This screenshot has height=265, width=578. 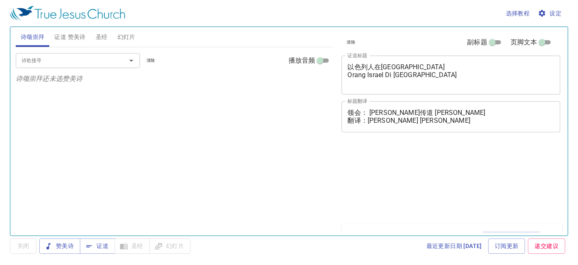 I want to click on span: 证道 赞美诗, so click(x=70, y=37).